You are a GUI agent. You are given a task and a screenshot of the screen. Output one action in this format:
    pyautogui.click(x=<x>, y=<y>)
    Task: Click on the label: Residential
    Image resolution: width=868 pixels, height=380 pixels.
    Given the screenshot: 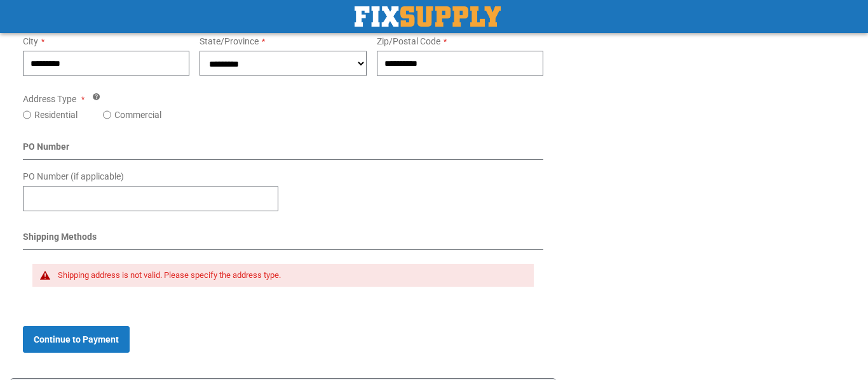 What is the action you would take?
    pyautogui.click(x=56, y=115)
    